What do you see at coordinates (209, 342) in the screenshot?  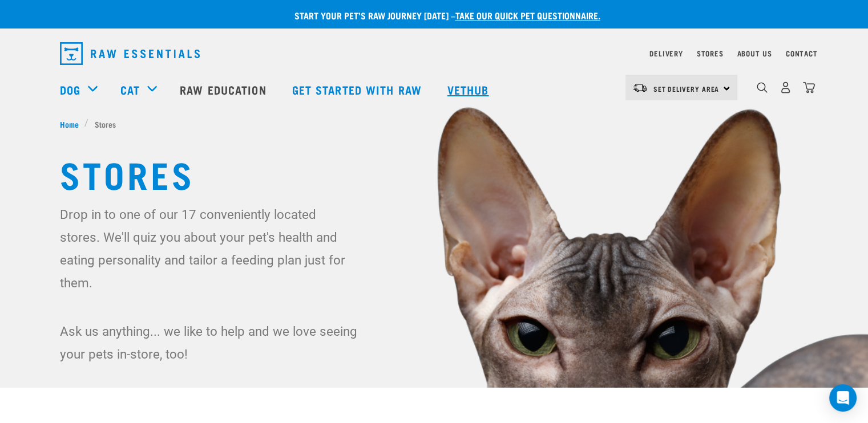 I see `p: Ask us anything... we like to help and we love seeing your pets in-store, too!` at bounding box center [209, 342].